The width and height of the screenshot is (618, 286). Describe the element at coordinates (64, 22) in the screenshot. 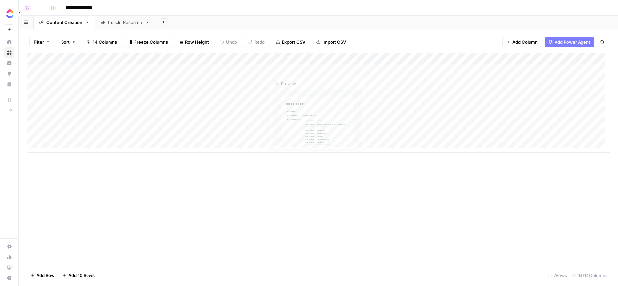

I see `div: Content Creation` at that location.